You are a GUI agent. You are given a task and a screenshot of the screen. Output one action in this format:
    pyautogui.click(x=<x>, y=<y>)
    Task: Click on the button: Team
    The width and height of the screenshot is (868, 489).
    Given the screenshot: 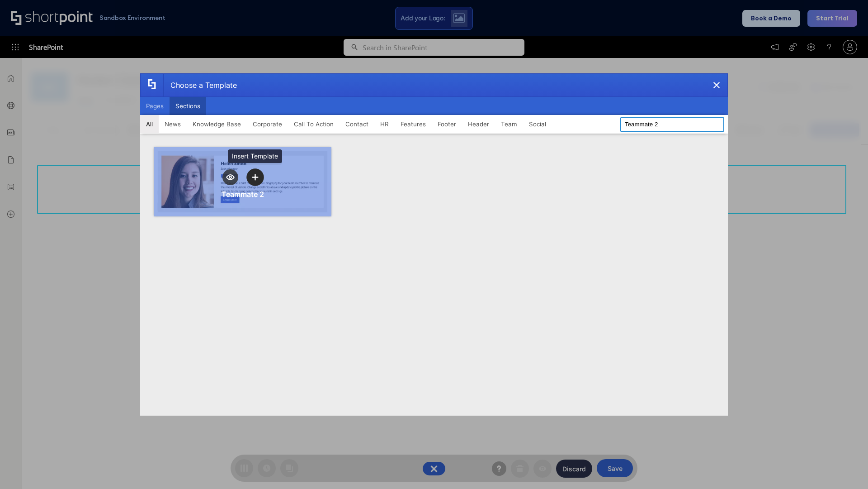 What is the action you would take?
    pyautogui.click(x=509, y=124)
    